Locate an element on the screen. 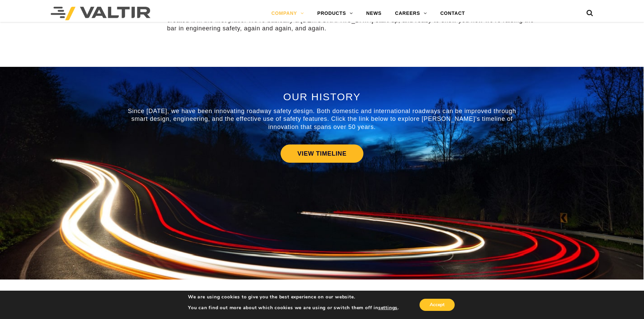 The height and width of the screenshot is (319, 644). a: CAREERS is located at coordinates (411, 14).